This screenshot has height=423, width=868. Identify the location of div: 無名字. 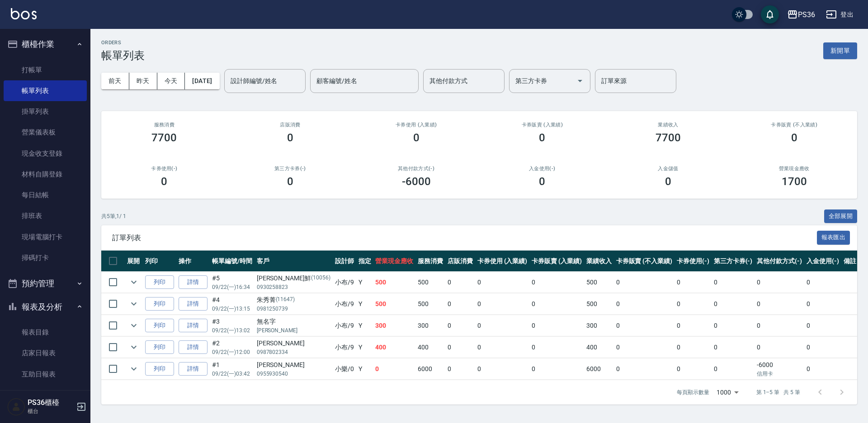
(293, 321).